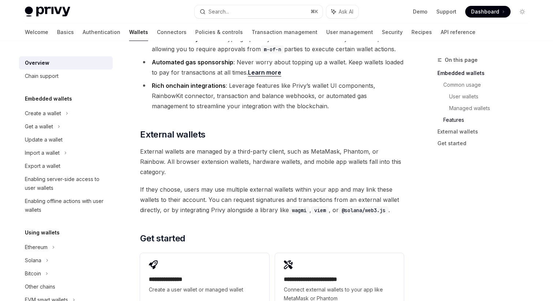  What do you see at coordinates (189, 86) in the screenshot?
I see `strong: Rich onchain integrations` at bounding box center [189, 86].